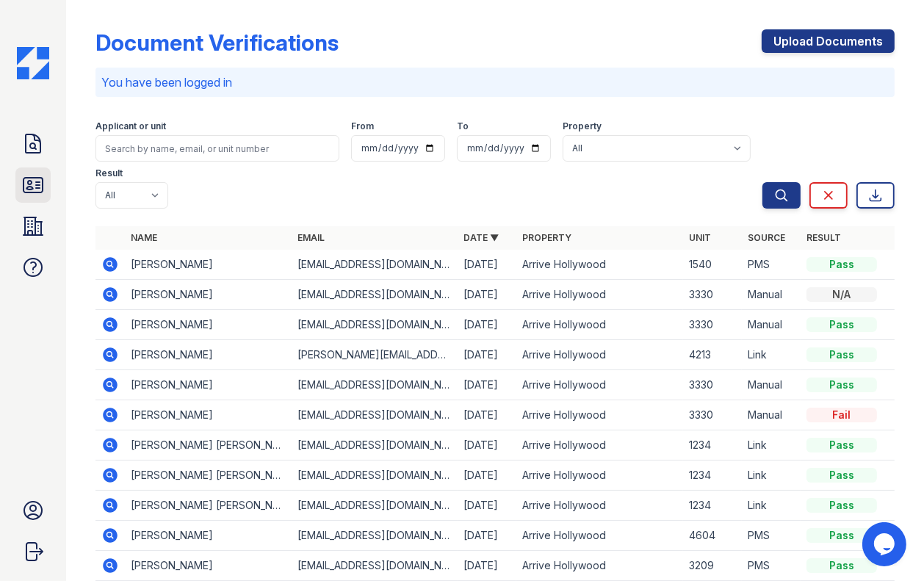 The width and height of the screenshot is (924, 581). I want to click on p: You have been logged in, so click(495, 82).